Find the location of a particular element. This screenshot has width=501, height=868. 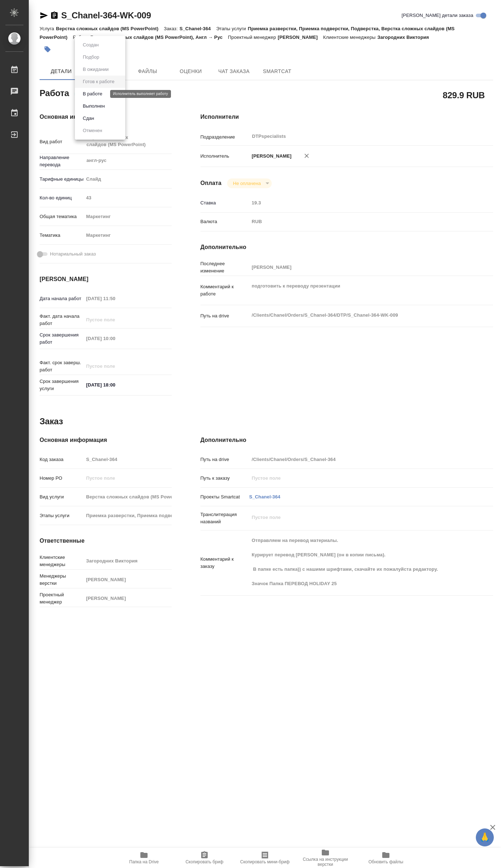

button: Создан is located at coordinates (91, 45).